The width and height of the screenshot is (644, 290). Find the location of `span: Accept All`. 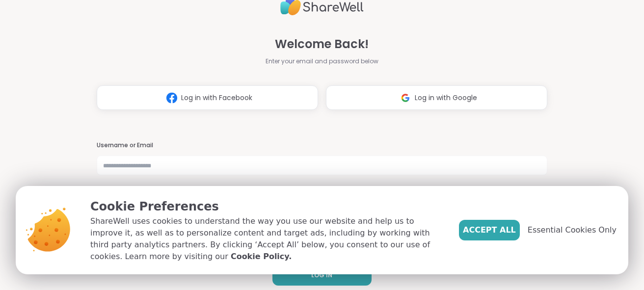

span: Accept All is located at coordinates (489, 230).